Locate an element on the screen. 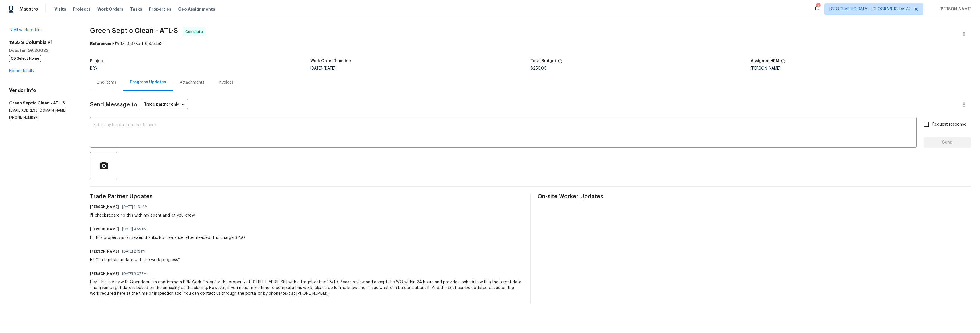 The image size is (980, 333). span: Projects is located at coordinates (82, 9).